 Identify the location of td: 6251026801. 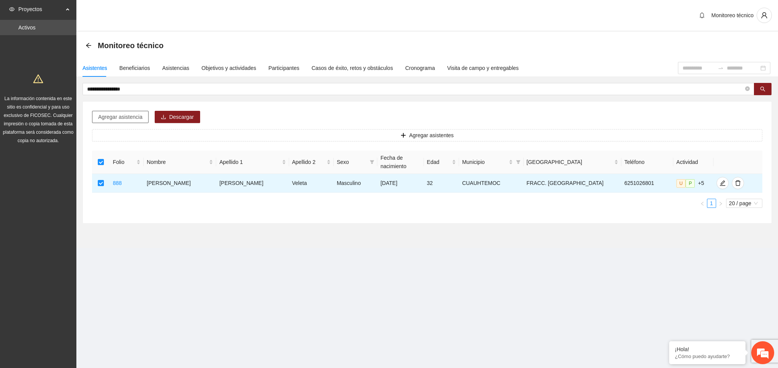
(648, 183).